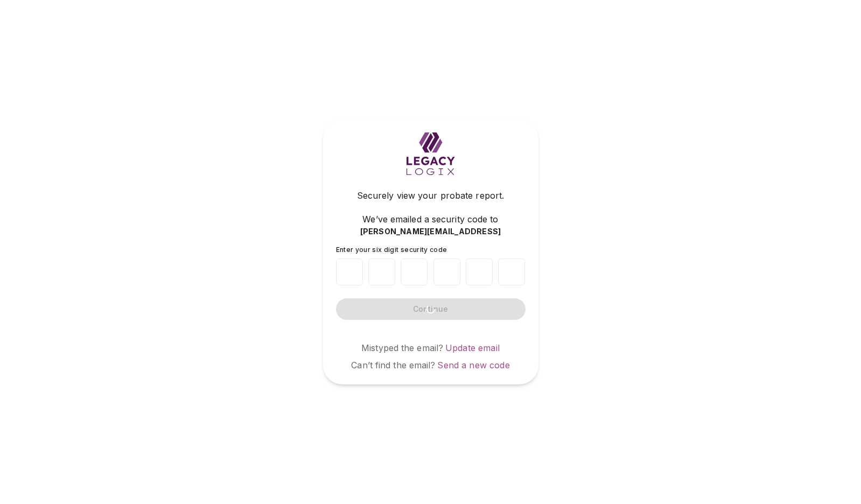 The image size is (861, 504). Describe the element at coordinates (473, 366) in the screenshot. I see `a: Send a new code` at that location.